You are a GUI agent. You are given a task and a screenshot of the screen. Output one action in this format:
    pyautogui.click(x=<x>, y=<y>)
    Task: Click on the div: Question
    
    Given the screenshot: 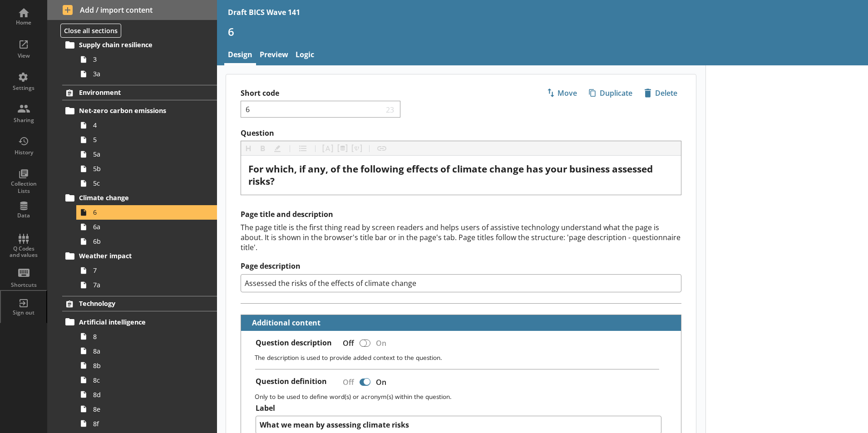 What is the action you would take?
    pyautogui.click(x=461, y=176)
    